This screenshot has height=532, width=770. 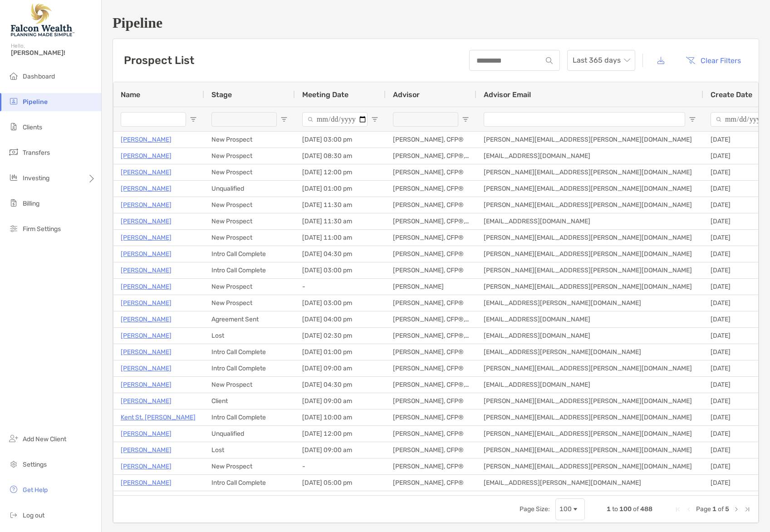 What do you see at coordinates (222, 94) in the screenshot?
I see `span: Stage` at bounding box center [222, 94].